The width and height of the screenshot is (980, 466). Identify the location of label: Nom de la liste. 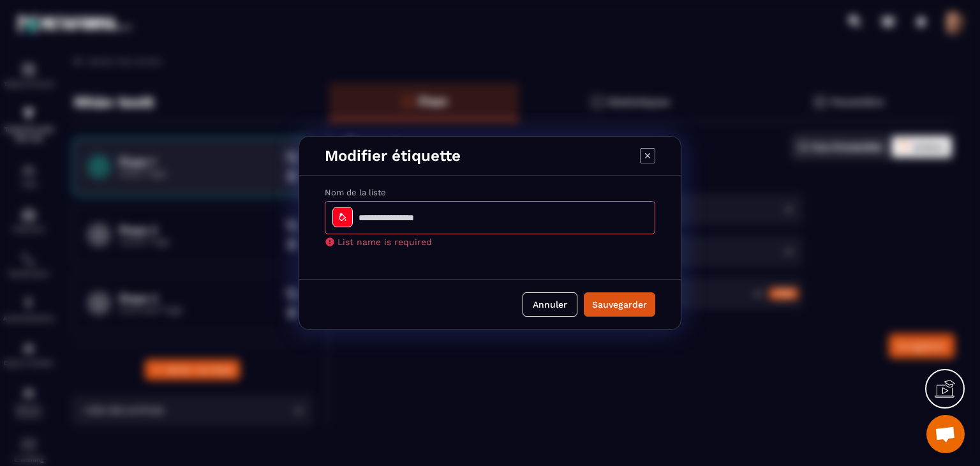
(355, 192).